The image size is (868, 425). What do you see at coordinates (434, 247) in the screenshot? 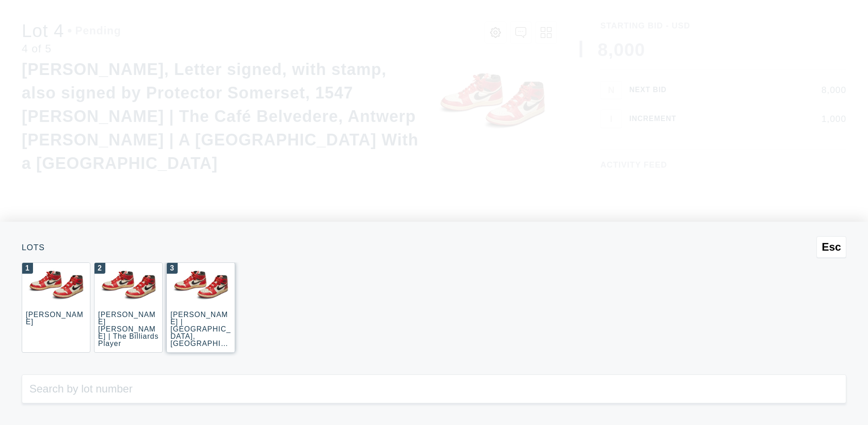
I see `div: Lots` at bounding box center [434, 247].